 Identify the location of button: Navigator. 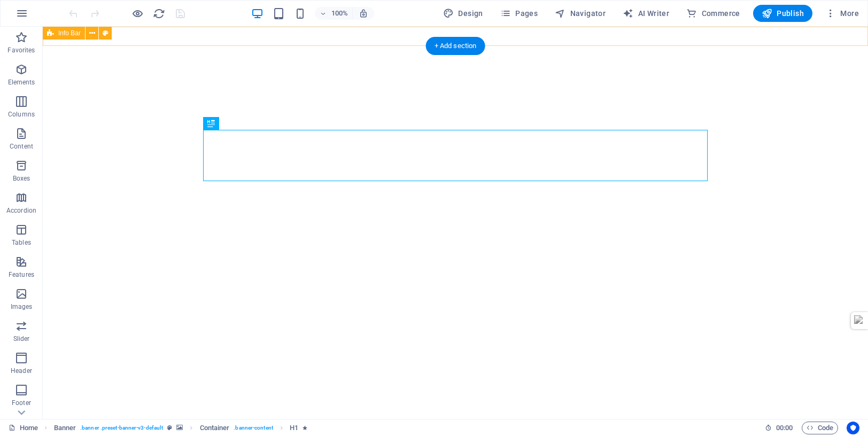
(580, 14).